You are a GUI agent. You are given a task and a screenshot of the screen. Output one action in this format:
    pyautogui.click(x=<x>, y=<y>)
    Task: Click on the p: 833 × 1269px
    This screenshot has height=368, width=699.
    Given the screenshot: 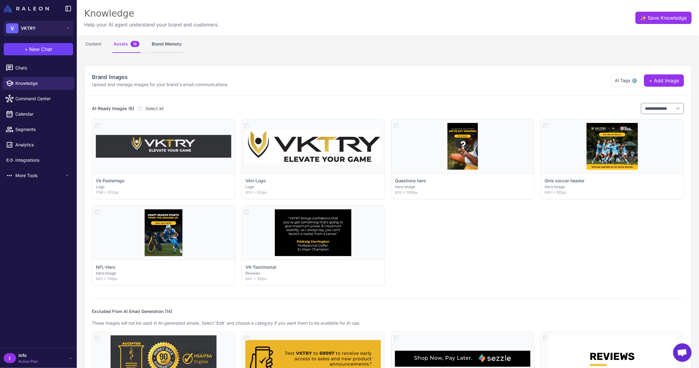 What is the action you would take?
    pyautogui.click(x=463, y=192)
    